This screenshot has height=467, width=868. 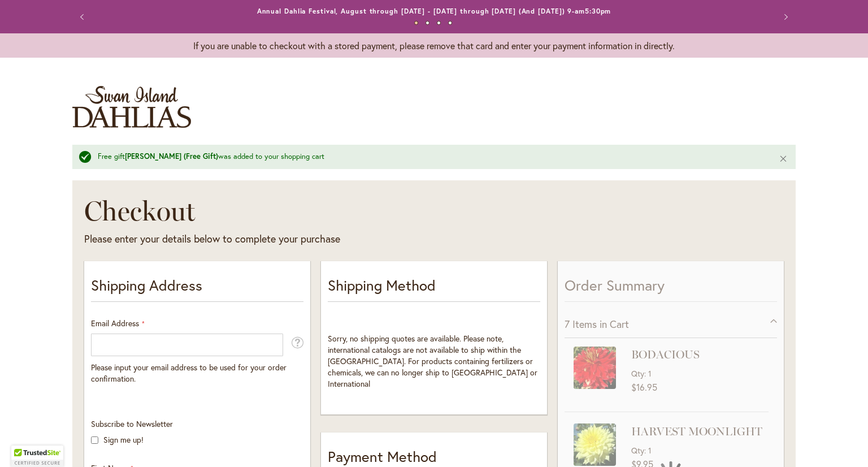 What do you see at coordinates (434, 45) in the screenshot?
I see `p: If you are unable to checkout with a stored payment, please remove that card and enter your payme...` at bounding box center [434, 45].